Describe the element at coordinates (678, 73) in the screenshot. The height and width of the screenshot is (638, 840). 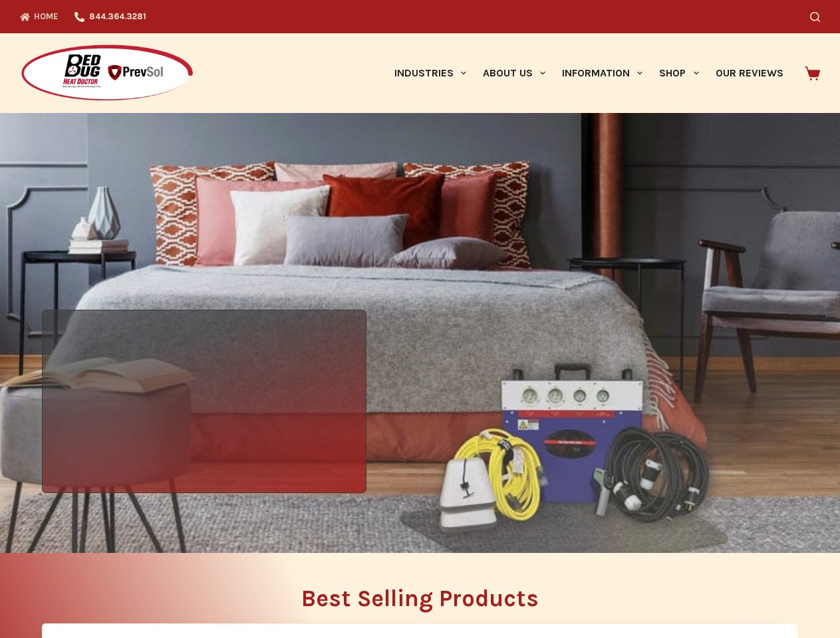
I see `a: Shop` at that location.